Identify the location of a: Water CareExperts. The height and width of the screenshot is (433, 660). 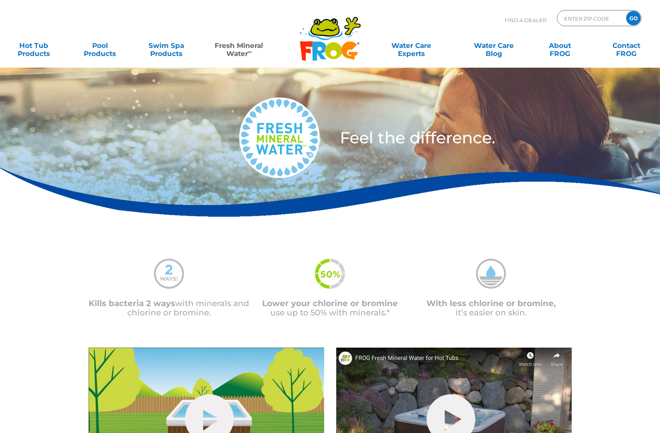
(412, 46).